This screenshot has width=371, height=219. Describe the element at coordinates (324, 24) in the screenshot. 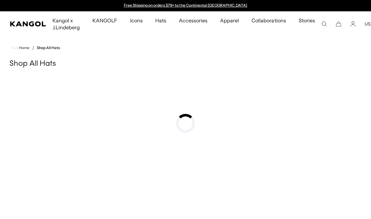

I see `summary: Search here` at that location.